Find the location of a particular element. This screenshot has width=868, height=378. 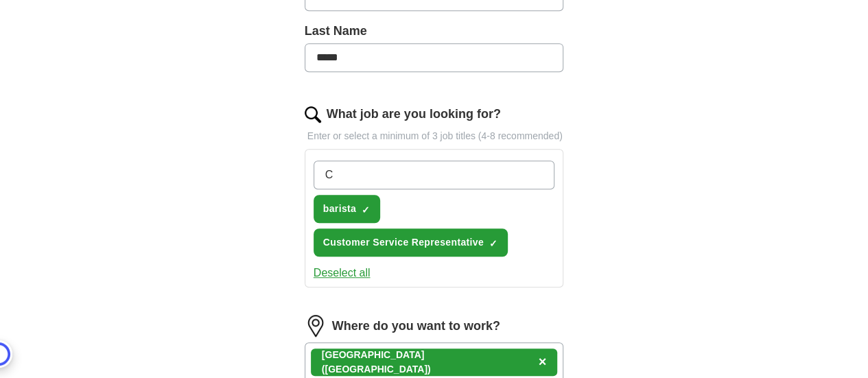

img: search.png is located at coordinates (312, 115).